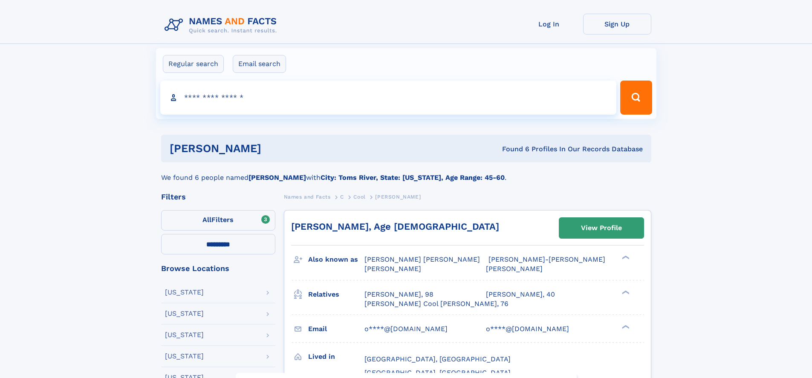  Describe the element at coordinates (218, 220) in the screenshot. I see `label: Filters` at that location.